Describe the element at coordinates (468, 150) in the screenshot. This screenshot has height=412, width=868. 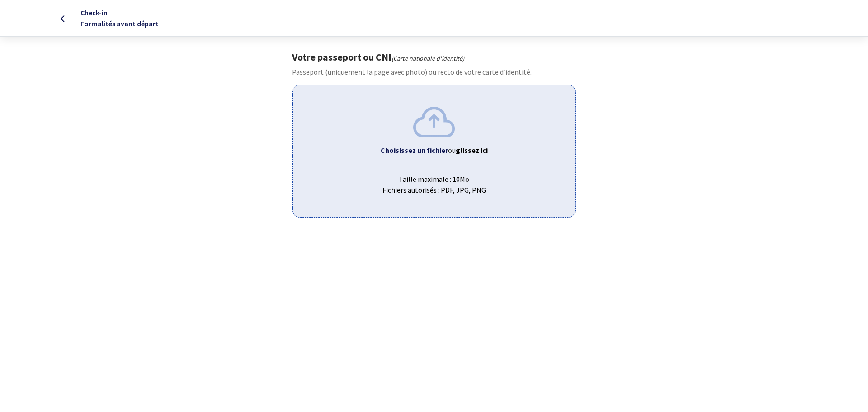
I see `span: ou` at that location.